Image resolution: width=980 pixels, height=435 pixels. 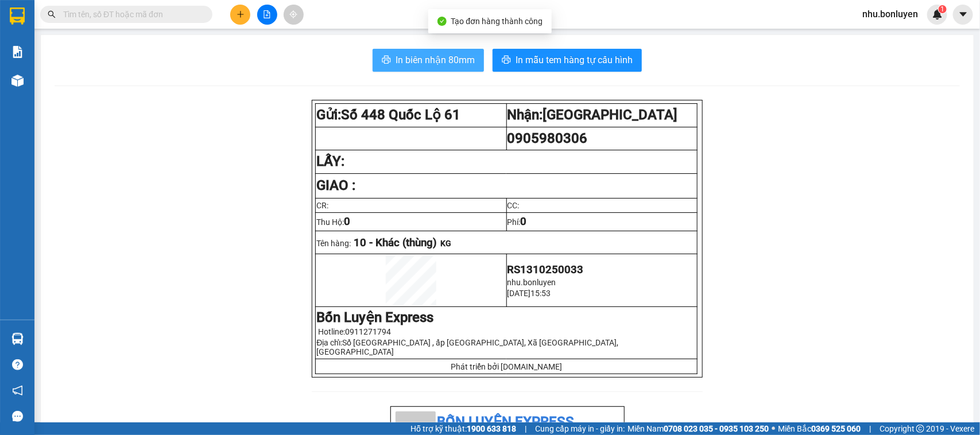 What do you see at coordinates (593, 115) in the screenshot?
I see `strong: Nhận:` at bounding box center [593, 115].